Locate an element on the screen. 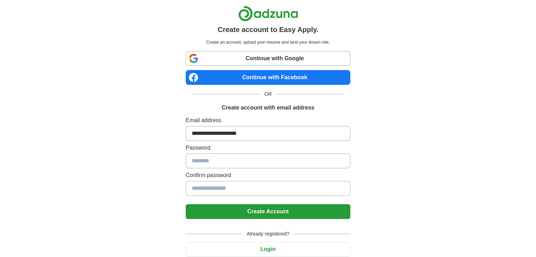 The image size is (536, 257). a: Login is located at coordinates (268, 249).